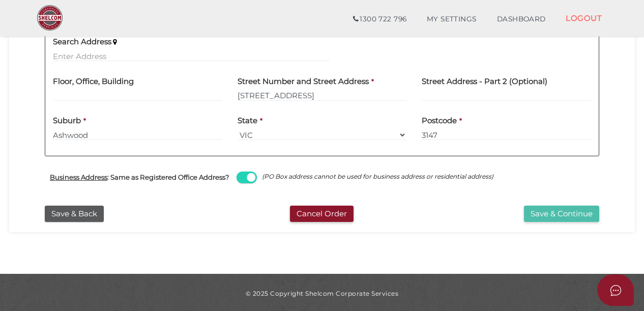  What do you see at coordinates (303, 82) in the screenshot?
I see `h4: Street Number and Street Address` at bounding box center [303, 82].